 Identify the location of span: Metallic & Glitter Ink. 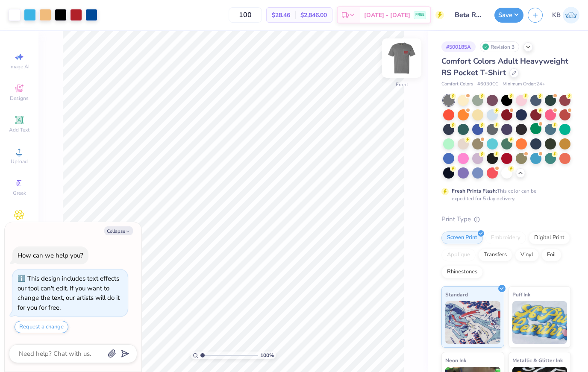
(538, 360).